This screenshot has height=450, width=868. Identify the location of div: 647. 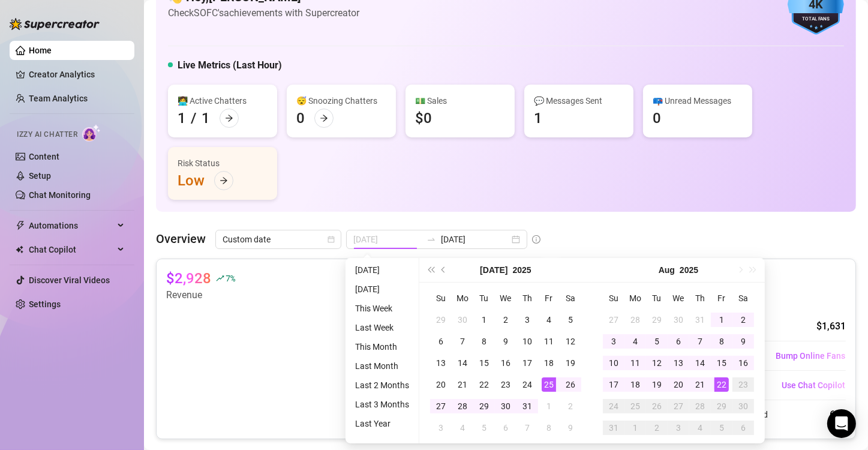
(838, 414).